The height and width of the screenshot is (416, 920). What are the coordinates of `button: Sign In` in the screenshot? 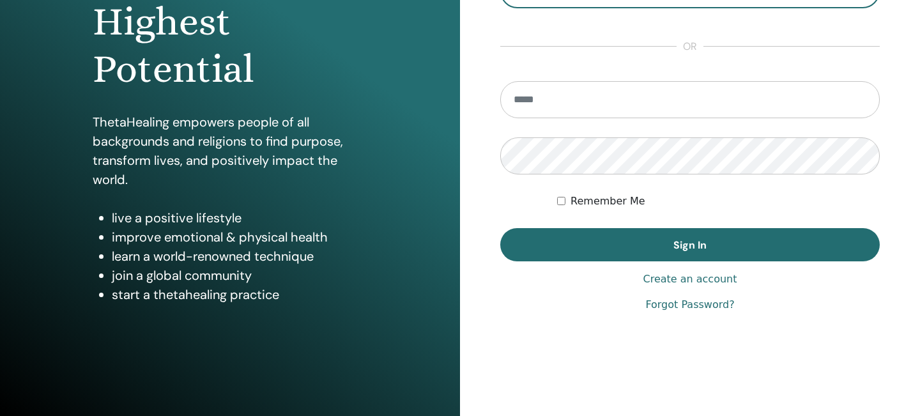 It's located at (690, 245).